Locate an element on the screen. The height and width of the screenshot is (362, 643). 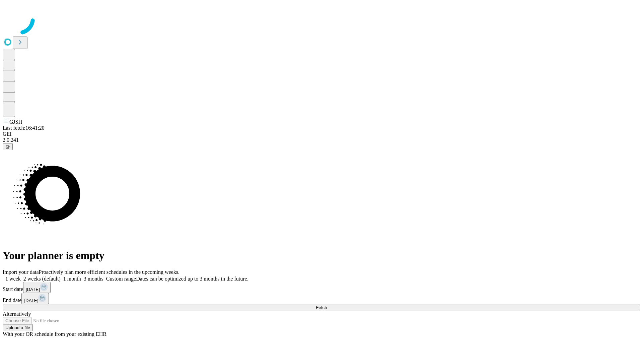
div: End date is located at coordinates (322, 298).